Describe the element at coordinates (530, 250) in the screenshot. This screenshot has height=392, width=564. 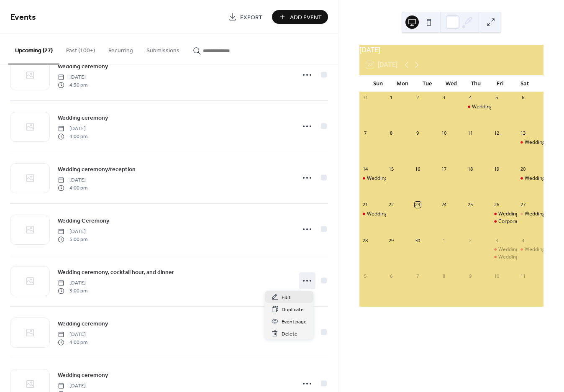
I see `div: Wedding, reception, and dinner` at that location.